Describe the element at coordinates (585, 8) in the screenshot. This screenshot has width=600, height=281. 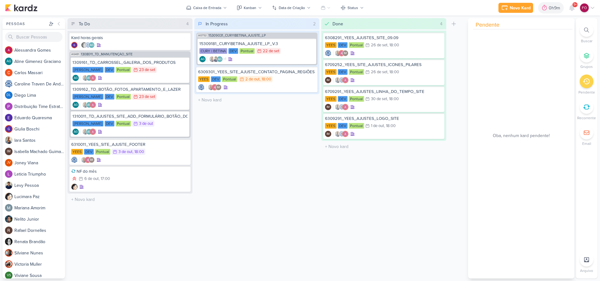
I see `p: FO` at that location.